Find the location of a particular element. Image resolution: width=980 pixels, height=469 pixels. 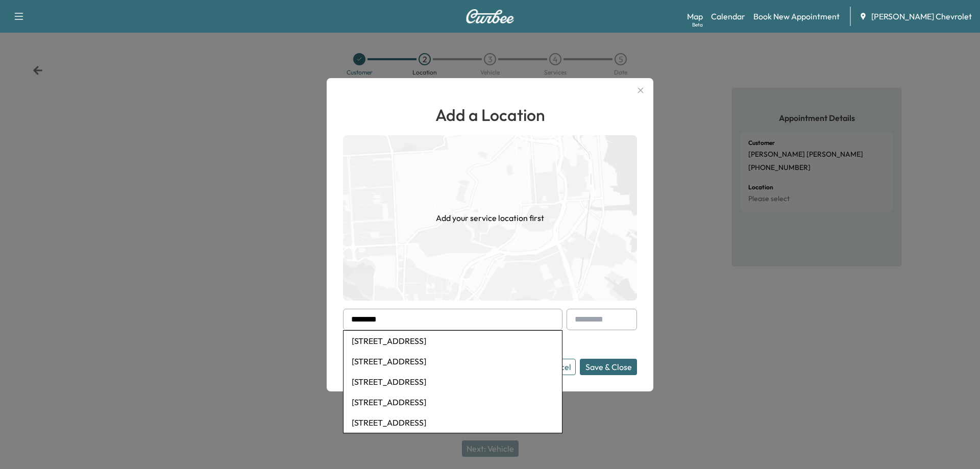

h1: Add a Location is located at coordinates (490, 115).